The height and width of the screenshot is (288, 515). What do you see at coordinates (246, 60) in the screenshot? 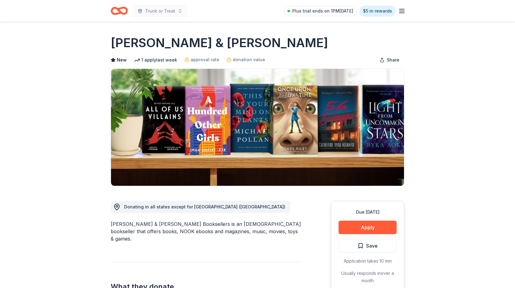
I see `a: donation value` at bounding box center [246, 60].